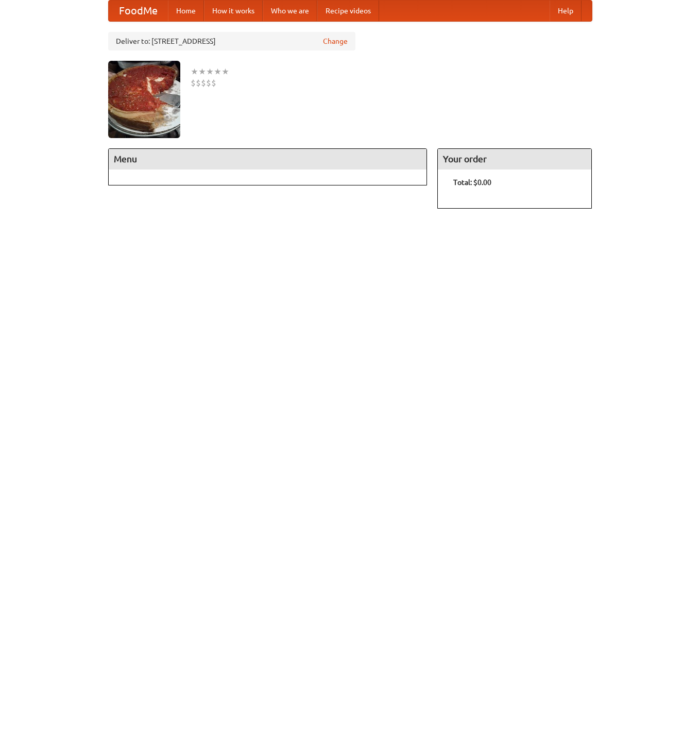 The width and height of the screenshot is (700, 729). Describe the element at coordinates (514, 159) in the screenshot. I see `h4: Your order` at that location.